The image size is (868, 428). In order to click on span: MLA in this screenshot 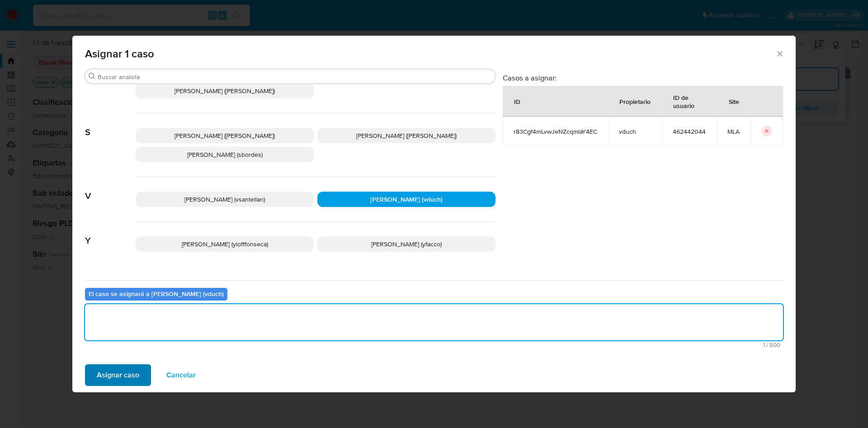, I will do `click(733, 131)`.